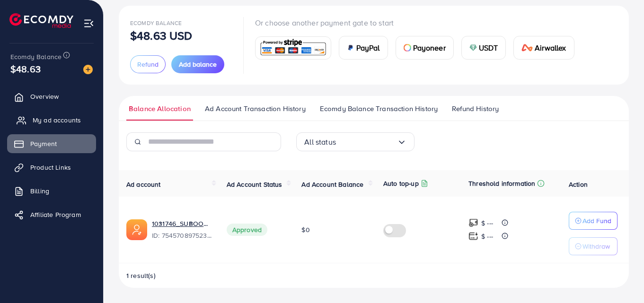 Image resolution: width=644 pixels, height=303 pixels. I want to click on a: card, so click(293, 47).